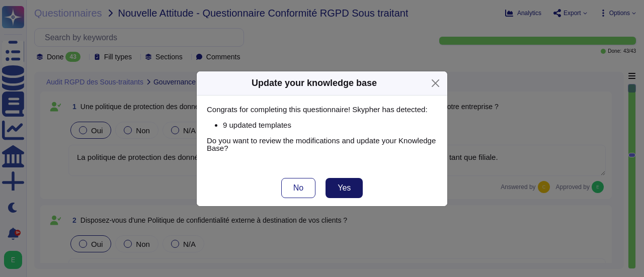  What do you see at coordinates (314, 83) in the screenshot?
I see `div: Update your knowledge base` at bounding box center [314, 83].